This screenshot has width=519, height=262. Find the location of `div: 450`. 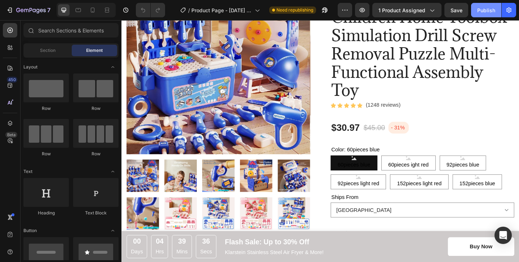

div: 450 is located at coordinates (12, 80).